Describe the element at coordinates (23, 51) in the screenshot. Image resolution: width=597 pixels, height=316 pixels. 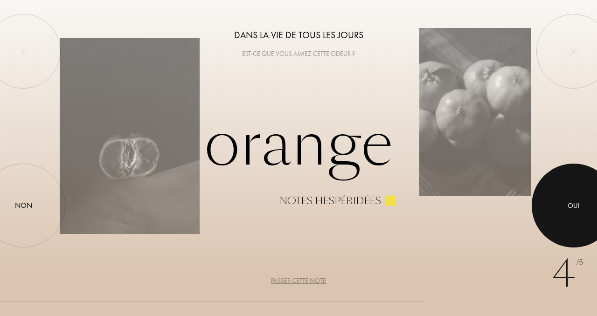
I see `img: left_onboard.svg` at that location.